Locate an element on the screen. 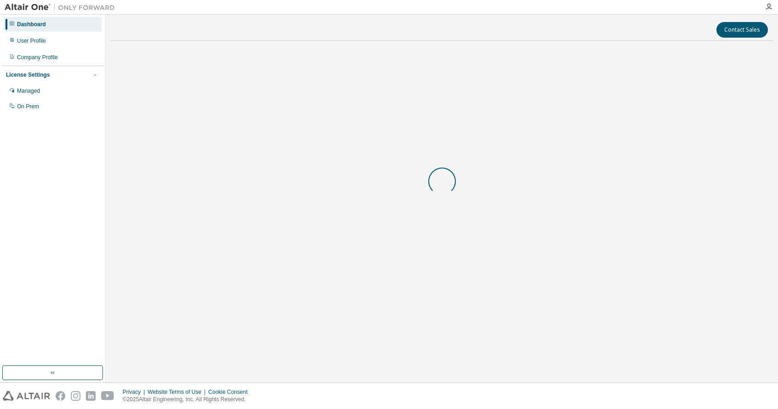  div: Company Profile is located at coordinates (37, 57).